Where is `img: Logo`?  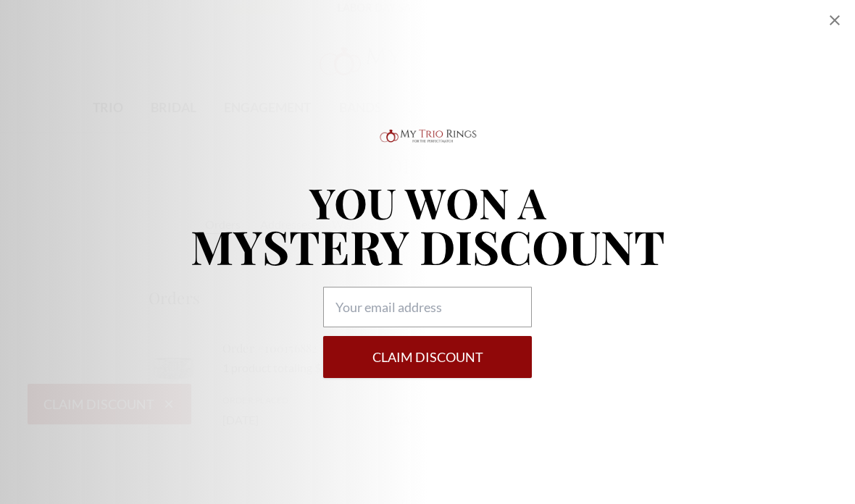
img: Logo is located at coordinates (428, 137).